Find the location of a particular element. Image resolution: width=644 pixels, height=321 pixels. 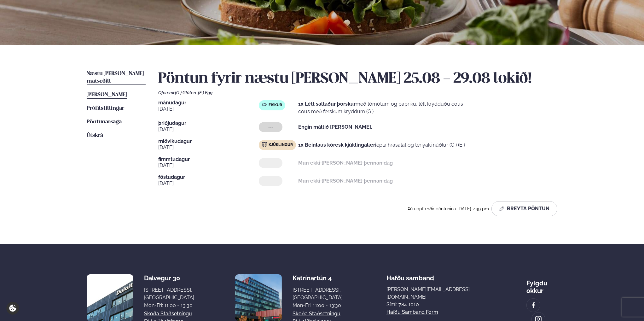

span: þriðjudagur is located at coordinates (209, 123).